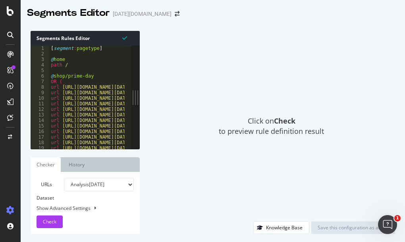 The image size is (405, 242). What do you see at coordinates (40, 104) in the screenshot?
I see `div: 11` at bounding box center [40, 104].